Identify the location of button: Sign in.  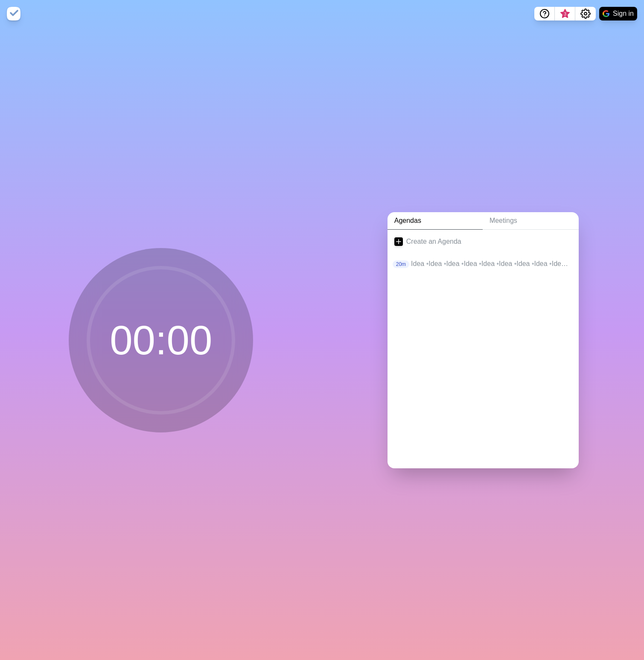
(618, 14).